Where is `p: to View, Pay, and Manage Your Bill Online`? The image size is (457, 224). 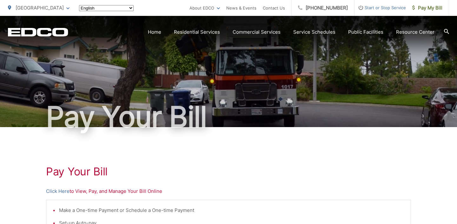 p: to View, Pay, and Manage Your Bill Online is located at coordinates (229, 191).